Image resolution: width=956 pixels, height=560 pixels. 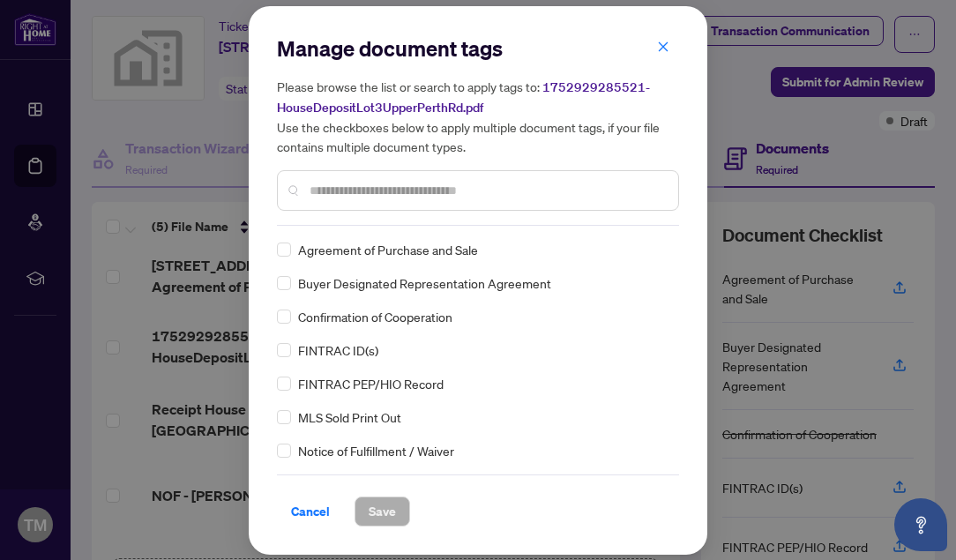 I want to click on button: Open asap, so click(x=921, y=525).